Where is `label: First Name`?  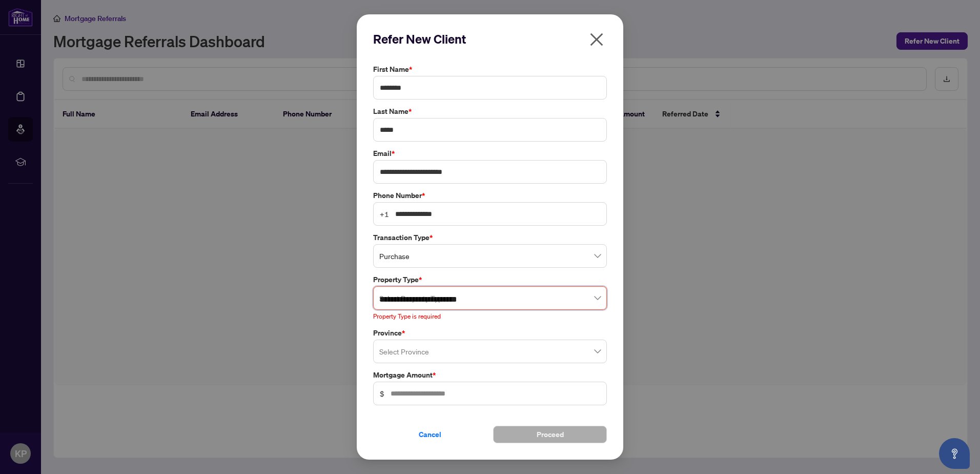
label: First Name is located at coordinates (490, 69).